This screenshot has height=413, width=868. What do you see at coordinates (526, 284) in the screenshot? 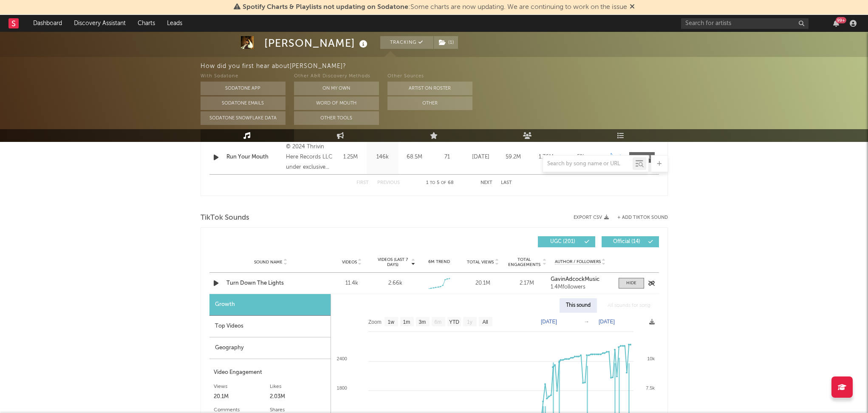
I see `div: 2.17M` at bounding box center [526, 284].